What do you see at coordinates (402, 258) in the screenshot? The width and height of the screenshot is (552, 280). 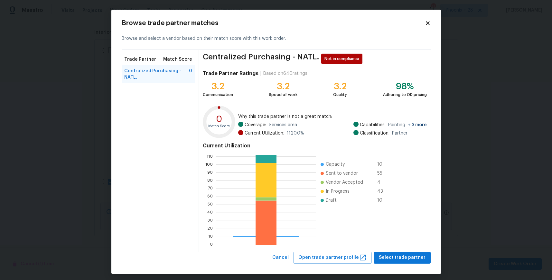 I see `button: Select trade partner` at bounding box center [402, 258].